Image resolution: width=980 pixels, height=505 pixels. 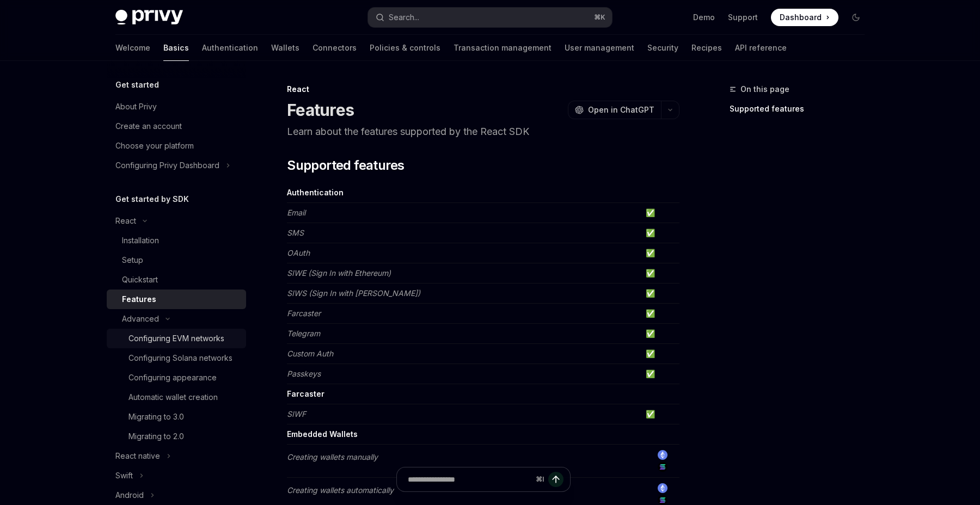 What do you see at coordinates (230, 48) in the screenshot?
I see `a: Authentication` at bounding box center [230, 48].